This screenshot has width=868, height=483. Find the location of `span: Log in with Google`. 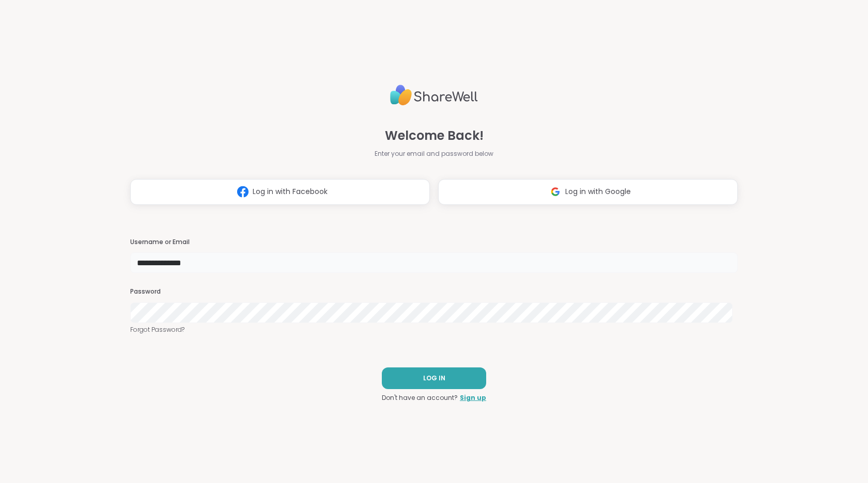

span: Log in with Google is located at coordinates (598, 191).